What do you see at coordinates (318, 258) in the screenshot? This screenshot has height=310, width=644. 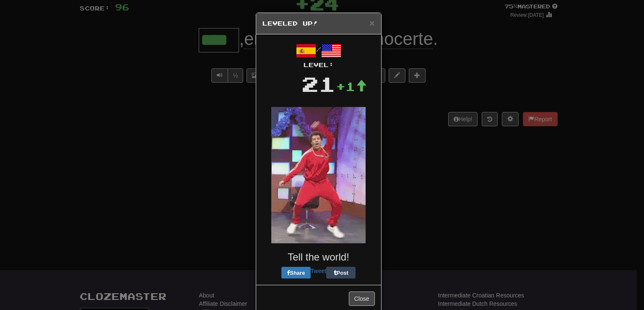 I see `h3: Tell the world!` at bounding box center [318, 258].